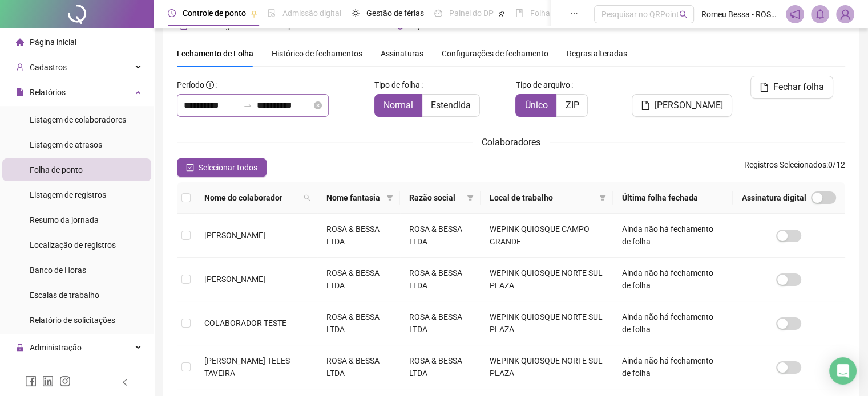 This screenshot has width=868, height=396. Describe the element at coordinates (125, 383) in the screenshot. I see `span: left` at that location.